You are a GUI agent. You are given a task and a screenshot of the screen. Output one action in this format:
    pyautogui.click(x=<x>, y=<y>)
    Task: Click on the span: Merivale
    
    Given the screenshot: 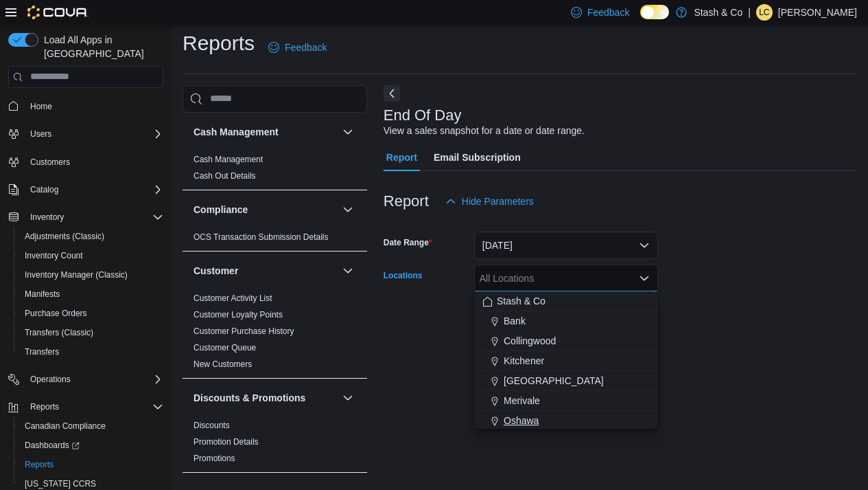 What is the action you would take?
    pyautogui.click(x=522, y=401)
    